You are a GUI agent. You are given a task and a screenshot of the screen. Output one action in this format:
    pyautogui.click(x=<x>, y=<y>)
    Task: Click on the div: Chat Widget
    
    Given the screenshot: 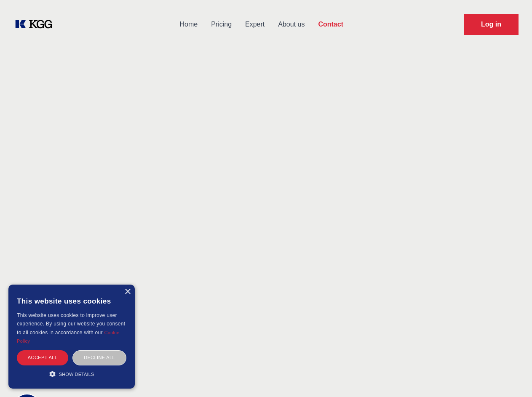 What is the action you would take?
    pyautogui.click(x=511, y=377)
    